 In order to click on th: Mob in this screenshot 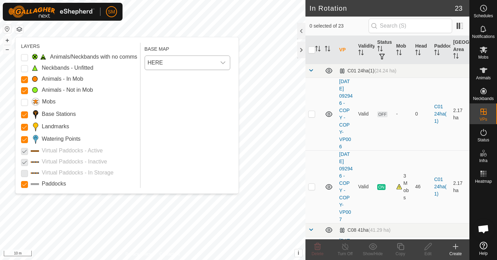, I will do `click(403, 50)`.